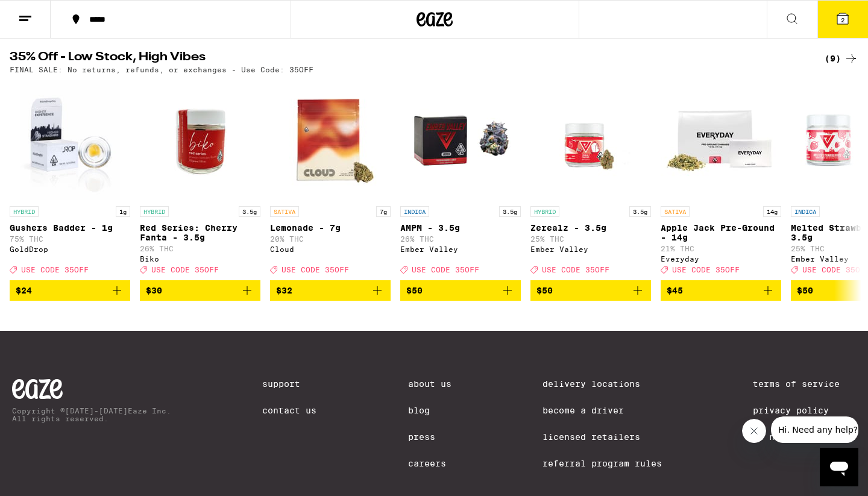 The width and height of the screenshot is (868, 496). I want to click on img: Ember Valley - Zerealz - 3.5g, so click(590, 140).